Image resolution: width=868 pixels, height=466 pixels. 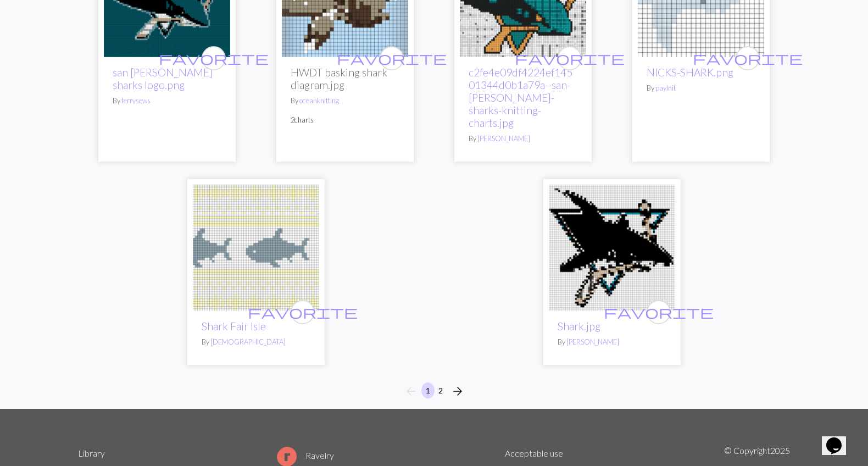 What do you see at coordinates (345, 79) in the screenshot?
I see `h2: HWDT basking shark diagram.jpg` at bounding box center [345, 79].